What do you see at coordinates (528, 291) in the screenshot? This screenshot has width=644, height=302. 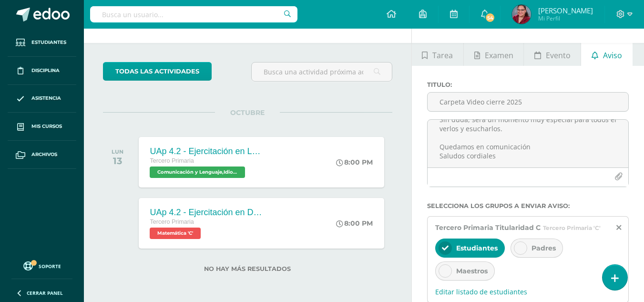 I see `span: Editar listado de estudiantes` at bounding box center [528, 291].